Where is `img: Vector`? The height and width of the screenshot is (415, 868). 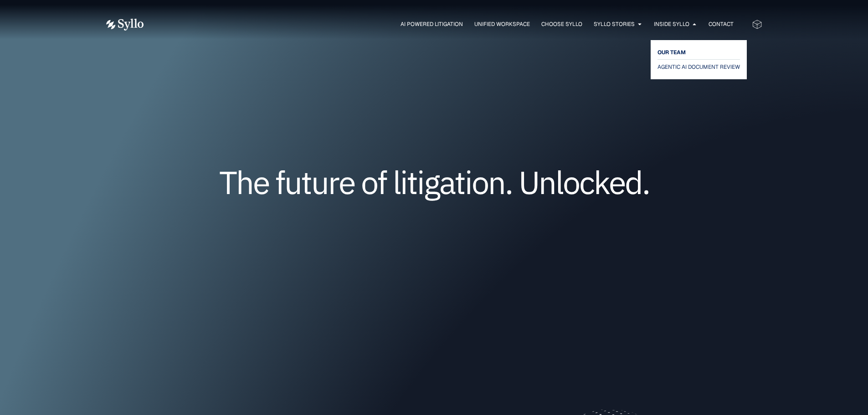 img: Vector is located at coordinates (125, 25).